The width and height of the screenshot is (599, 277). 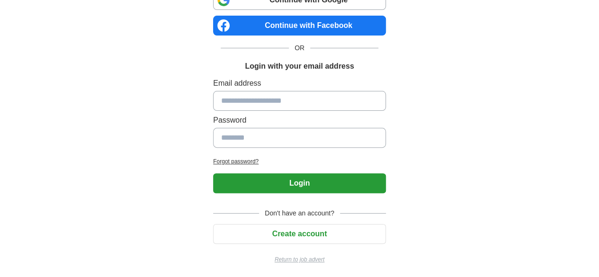 I want to click on p: Return to job advert, so click(x=299, y=260).